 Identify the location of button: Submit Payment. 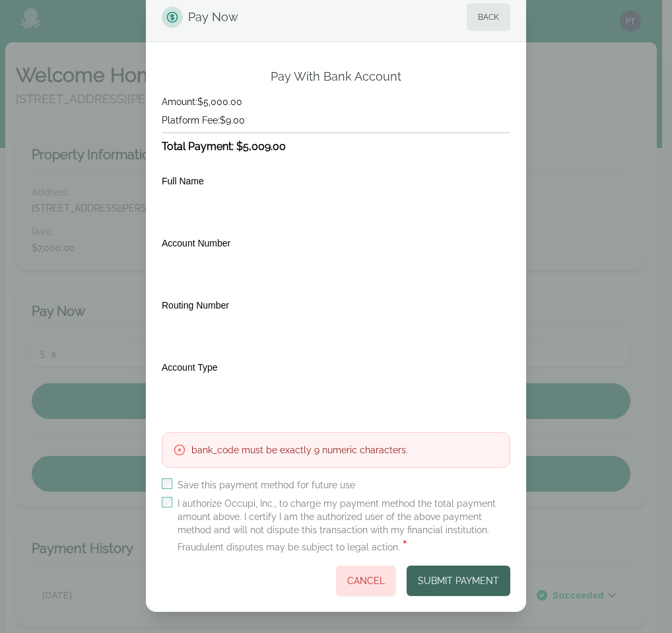
(458, 581).